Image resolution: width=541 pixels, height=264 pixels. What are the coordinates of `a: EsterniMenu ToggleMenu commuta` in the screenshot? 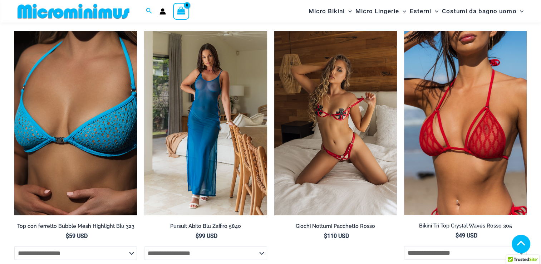 It's located at (424, 11).